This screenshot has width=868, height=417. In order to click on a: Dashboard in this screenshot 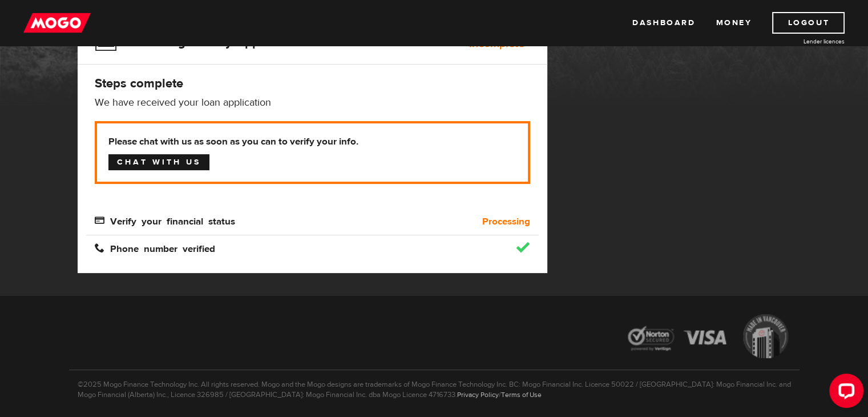, I will do `click(664, 23)`.